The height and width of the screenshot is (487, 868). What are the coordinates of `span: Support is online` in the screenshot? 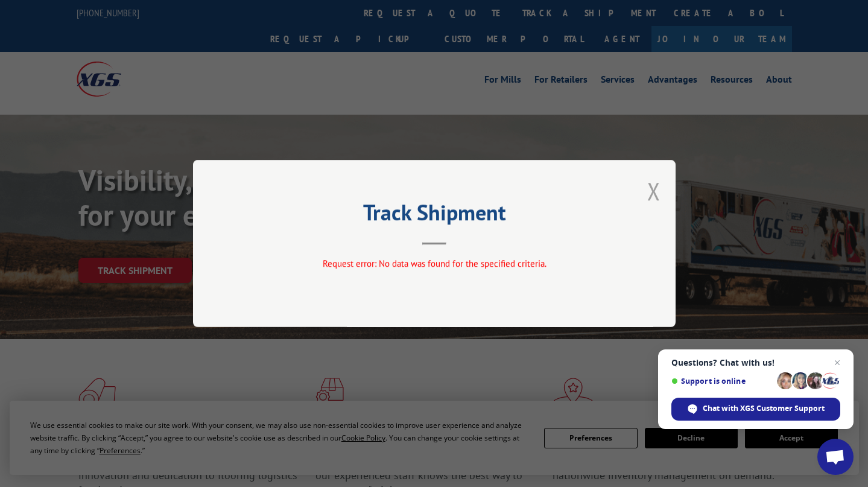 It's located at (722, 381).